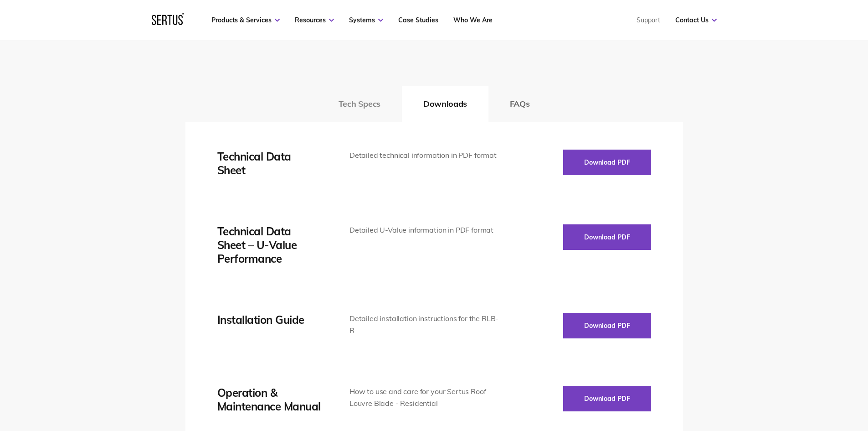 Image resolution: width=868 pixels, height=431 pixels. I want to click on div: Installation Guide, so click(270, 320).